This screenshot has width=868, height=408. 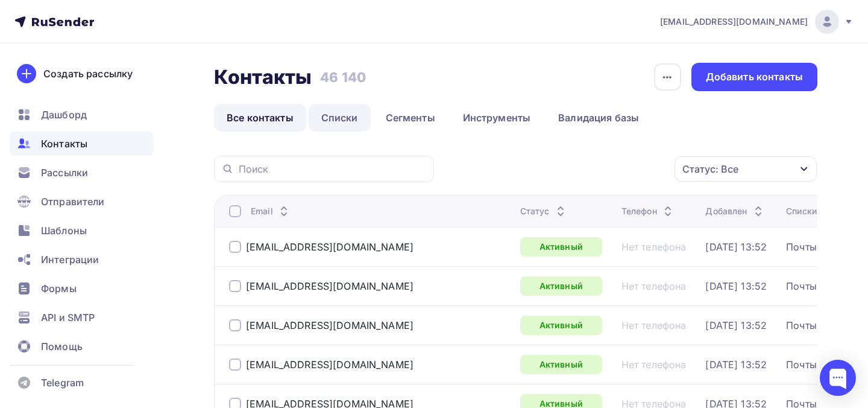 What do you see at coordinates (260, 118) in the screenshot?
I see `a: Все контакты` at bounding box center [260, 118].